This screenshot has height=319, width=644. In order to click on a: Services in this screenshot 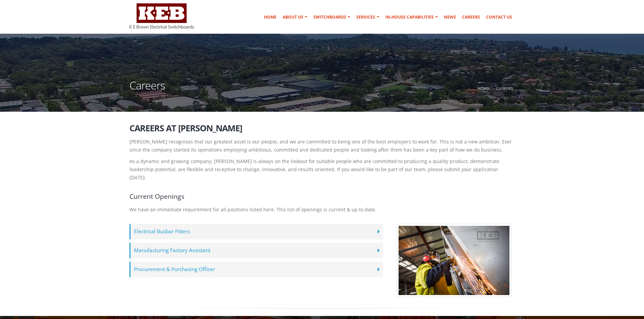, I will do `click(368, 17)`.